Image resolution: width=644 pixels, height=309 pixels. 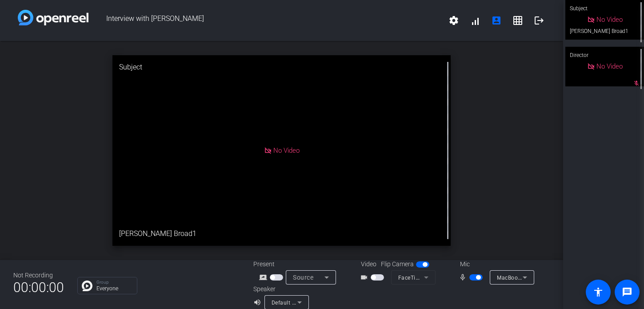 What do you see at coordinates (114, 282) in the screenshot?
I see `p: Group` at bounding box center [114, 282].